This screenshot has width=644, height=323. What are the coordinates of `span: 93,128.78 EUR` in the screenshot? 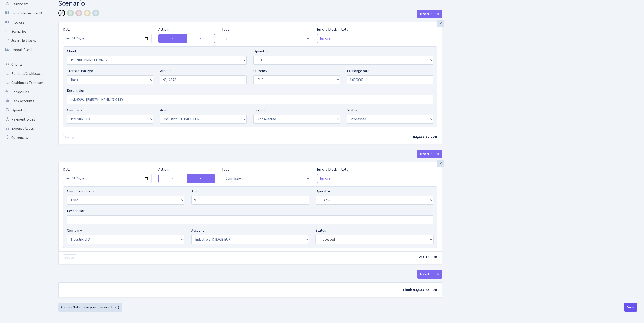 It's located at (425, 137).